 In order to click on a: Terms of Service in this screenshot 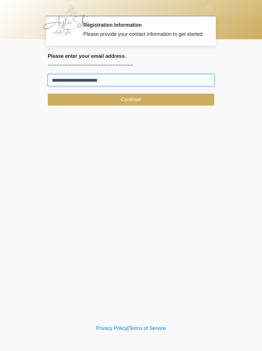, I will do `click(147, 328)`.